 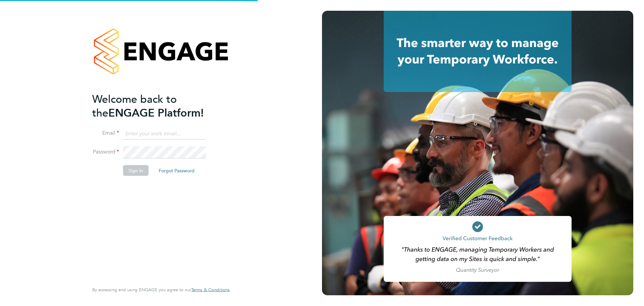 I want to click on label: Password, so click(x=106, y=152).